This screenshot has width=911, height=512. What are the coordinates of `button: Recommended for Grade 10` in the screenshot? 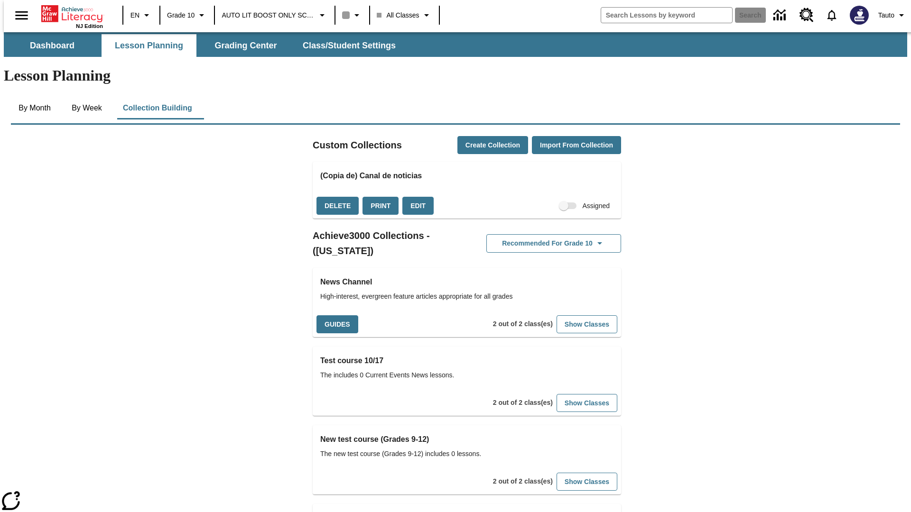 It's located at (554, 243).